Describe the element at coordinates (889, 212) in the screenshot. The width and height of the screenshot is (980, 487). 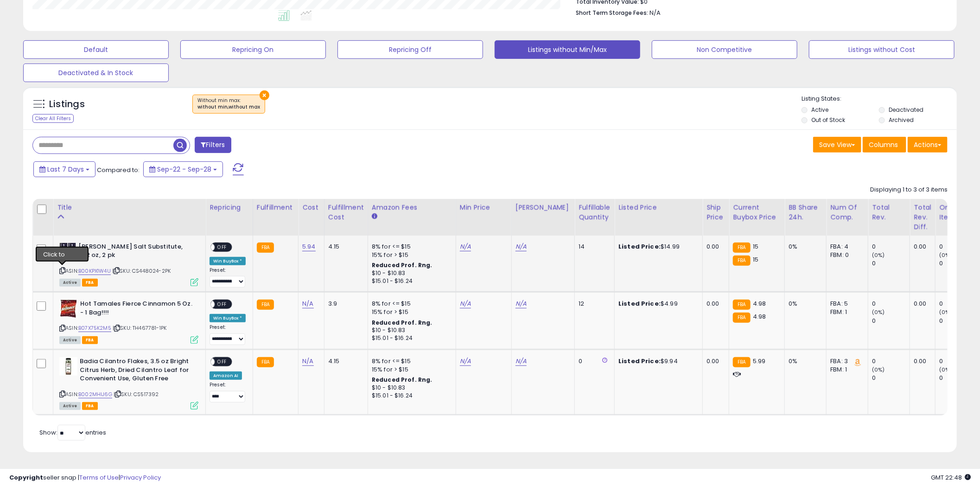
I see `div: Total Rev.` at that location.